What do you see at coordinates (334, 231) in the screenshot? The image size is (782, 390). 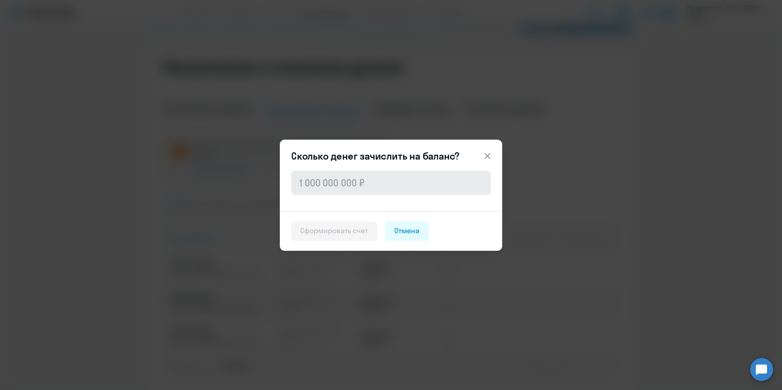 I see `button: Сформировать счет` at bounding box center [334, 231].